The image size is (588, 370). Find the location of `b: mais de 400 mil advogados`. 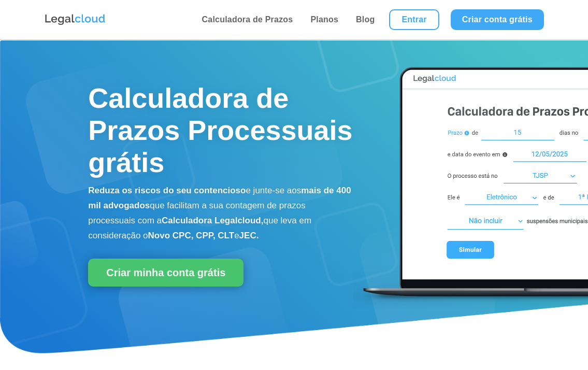

b: mais de 400 mil advogados is located at coordinates (219, 198).